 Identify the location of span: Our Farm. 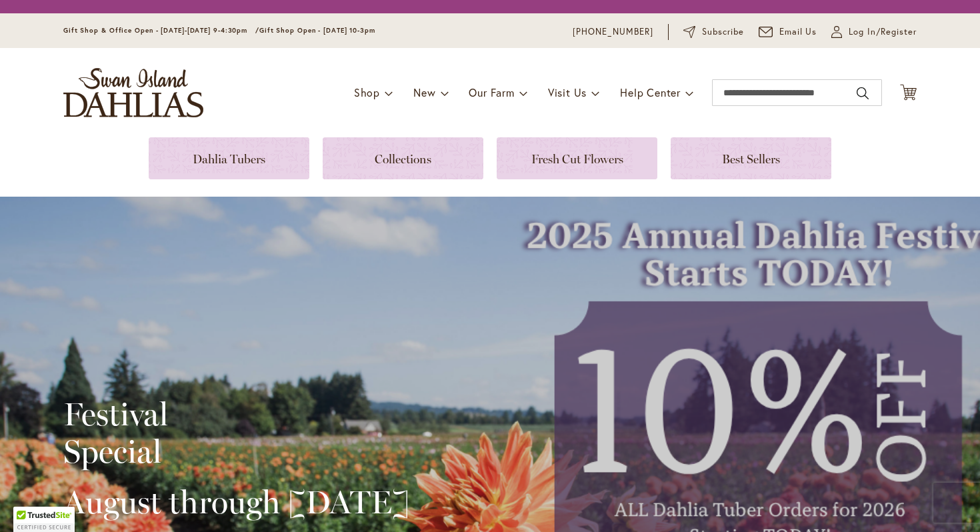
(491, 92).